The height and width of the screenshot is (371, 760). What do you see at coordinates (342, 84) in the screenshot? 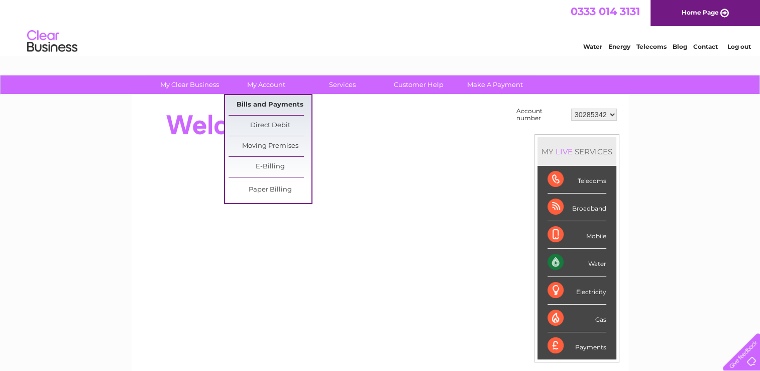
I see `a: Services` at bounding box center [342, 84].